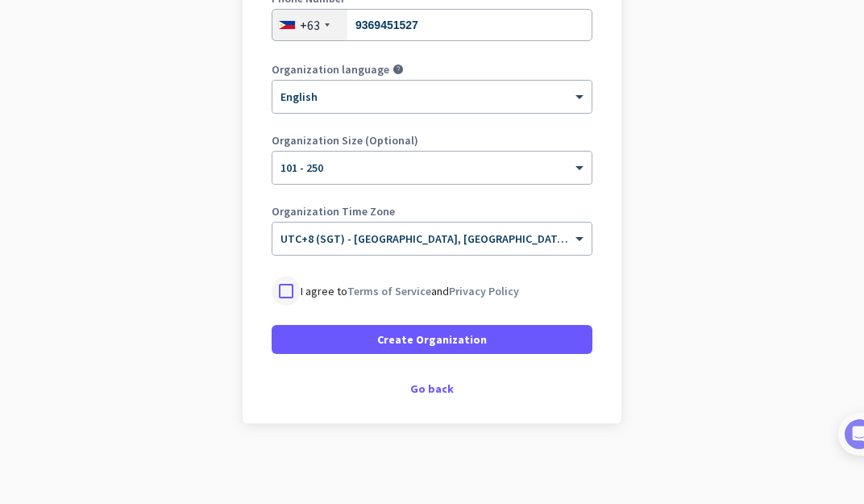 The height and width of the screenshot is (504, 864). Describe the element at coordinates (389, 291) in the screenshot. I see `a: Terms of Service` at that location.